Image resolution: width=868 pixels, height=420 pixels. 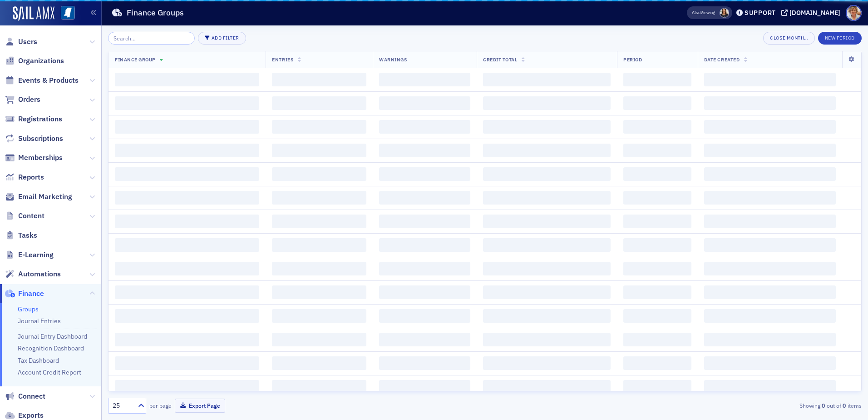 I want to click on span: Organizations, so click(x=41, y=61).